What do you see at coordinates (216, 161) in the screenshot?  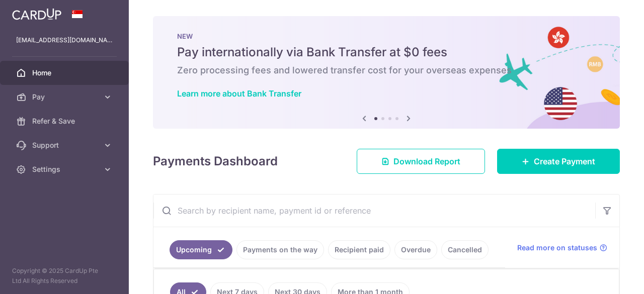 I see `h4: Payments Dashboard` at bounding box center [216, 161].